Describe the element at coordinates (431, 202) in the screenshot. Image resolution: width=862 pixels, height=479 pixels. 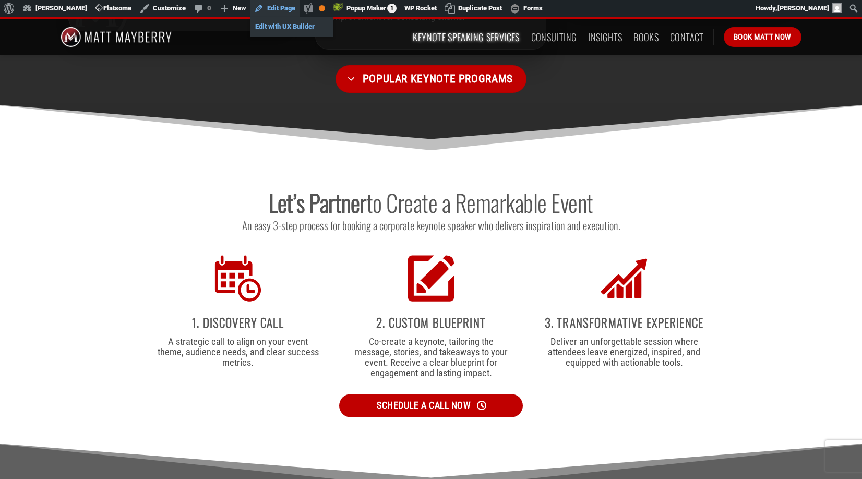
I see `h2: to Create a Remarkable Event` at that location.